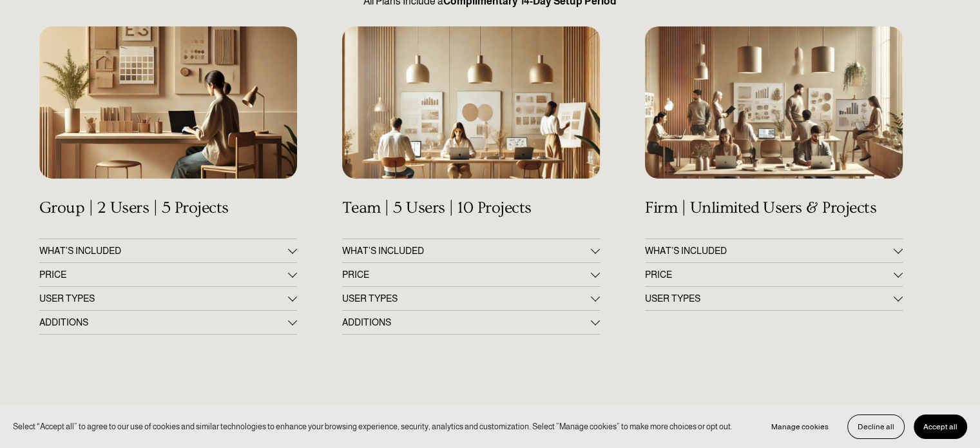 The height and width of the screenshot is (448, 980). What do you see at coordinates (168, 208) in the screenshot?
I see `h4: Group | 2 Users | 5 Projects` at bounding box center [168, 208].